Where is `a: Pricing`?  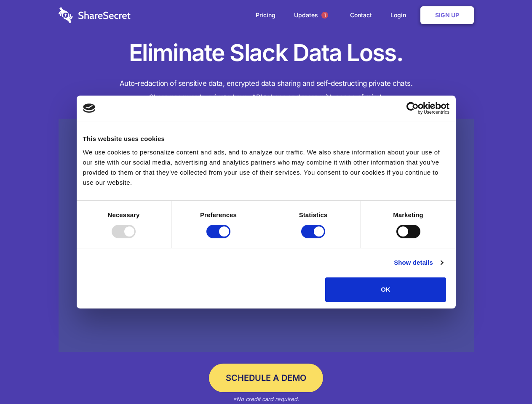 a: Pricing is located at coordinates (265, 15).